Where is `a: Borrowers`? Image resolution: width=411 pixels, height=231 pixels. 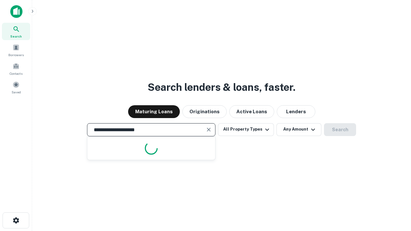
a: Borrowers is located at coordinates (16, 50).